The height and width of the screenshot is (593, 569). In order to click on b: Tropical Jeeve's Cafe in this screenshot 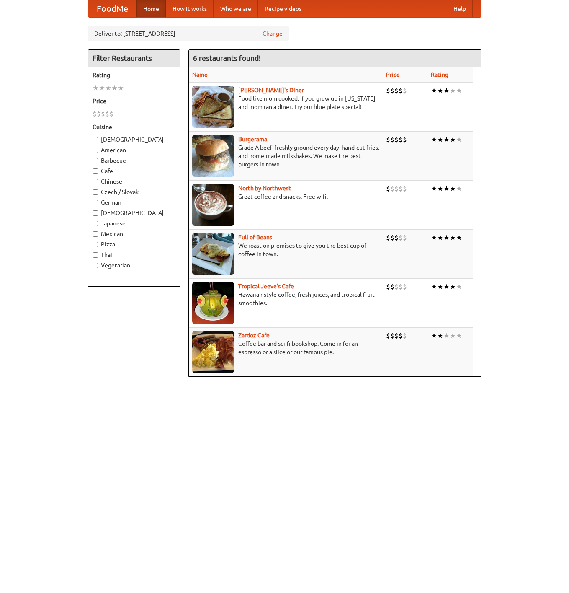, I will do `click(266, 286)`.